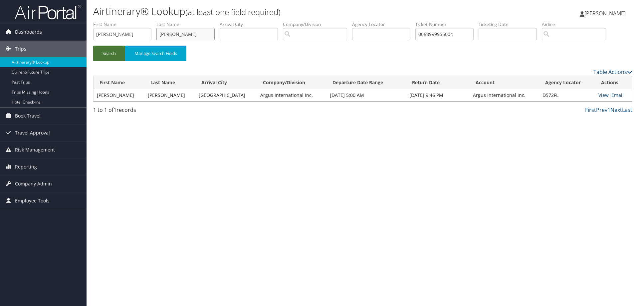 The height and width of the screenshot is (306, 639). I want to click on label: Arrival City, so click(251, 24).